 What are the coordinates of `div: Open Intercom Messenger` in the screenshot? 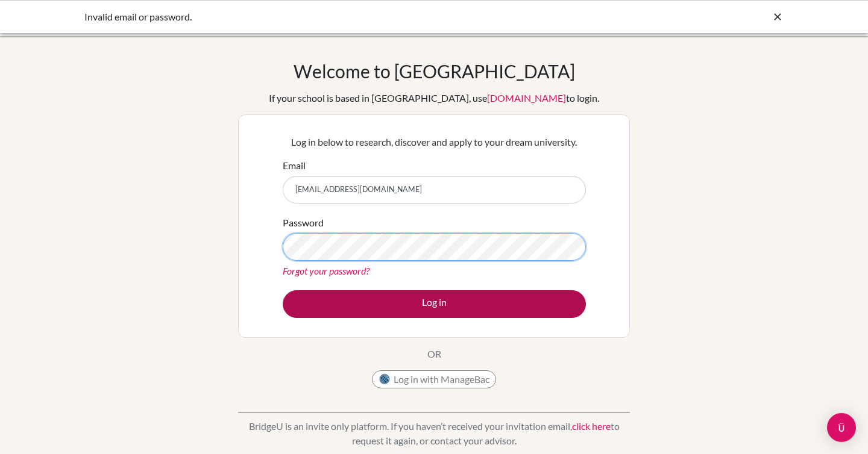 It's located at (841, 427).